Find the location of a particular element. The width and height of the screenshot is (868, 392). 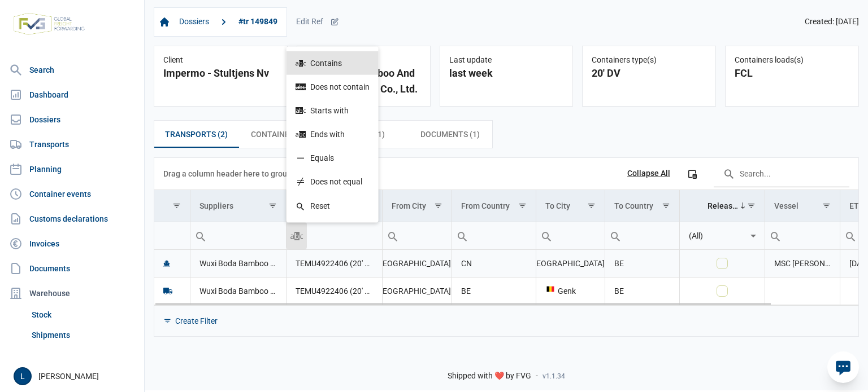

div: ETD is located at coordinates (856, 206).